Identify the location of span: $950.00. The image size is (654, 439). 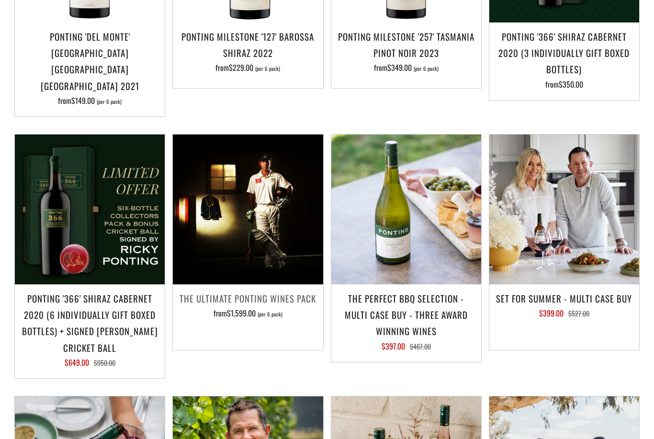
(104, 362).